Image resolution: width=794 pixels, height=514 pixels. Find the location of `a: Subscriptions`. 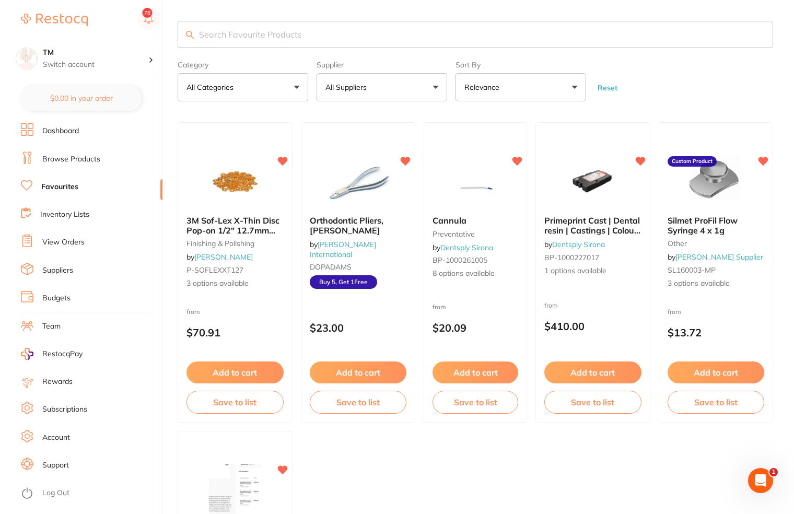

a: Subscriptions is located at coordinates (65, 410).